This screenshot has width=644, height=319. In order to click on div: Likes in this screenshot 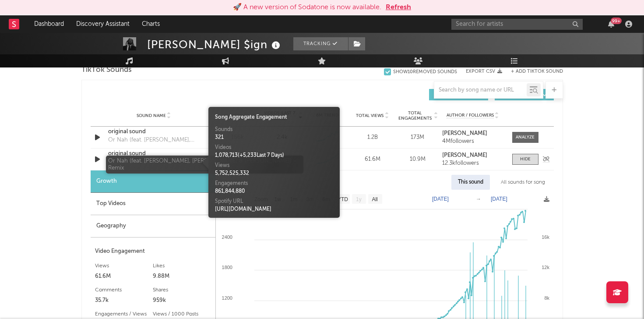, I will do `click(182, 266)`.